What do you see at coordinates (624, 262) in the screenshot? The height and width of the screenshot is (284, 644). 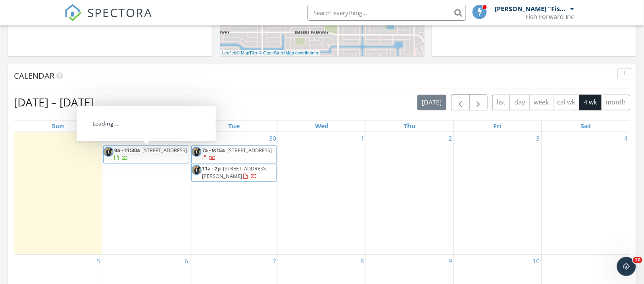 I see `a: Go to October 11, 2025` at bounding box center [624, 262].